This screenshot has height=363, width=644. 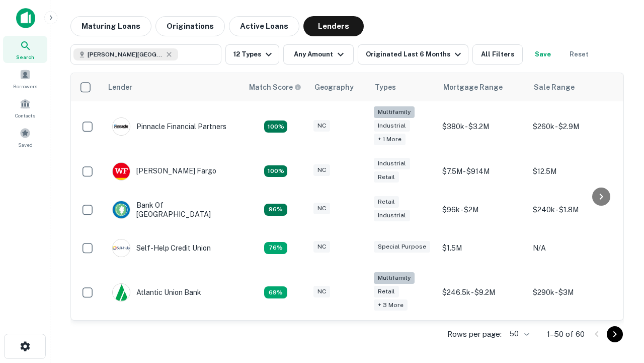 What do you see at coordinates (518, 334) in the screenshot?
I see `div: 50` at bounding box center [518, 334].